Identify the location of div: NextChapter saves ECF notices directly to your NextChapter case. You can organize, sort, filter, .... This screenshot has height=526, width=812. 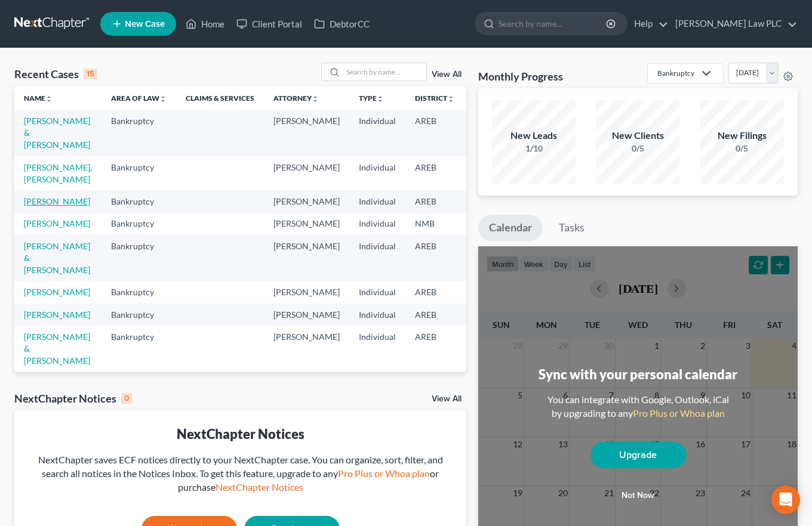
(240, 473).